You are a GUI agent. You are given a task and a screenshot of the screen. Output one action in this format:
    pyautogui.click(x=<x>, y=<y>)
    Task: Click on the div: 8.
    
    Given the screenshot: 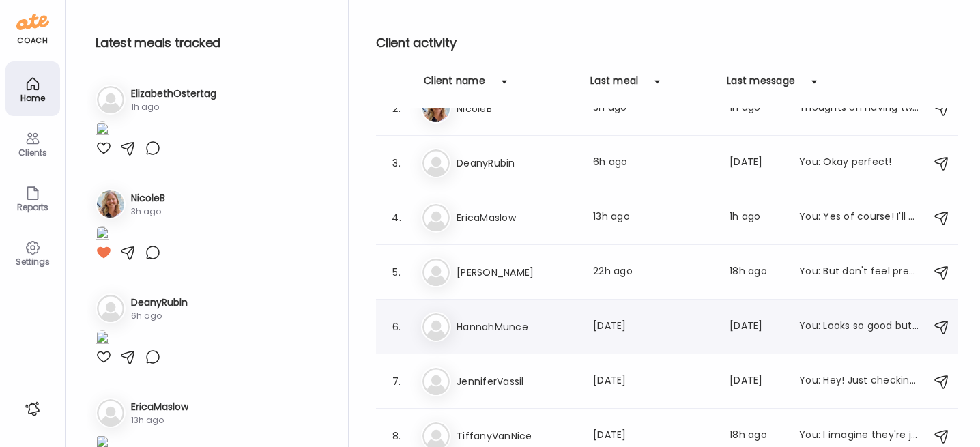 What is the action you would take?
    pyautogui.click(x=397, y=436)
    